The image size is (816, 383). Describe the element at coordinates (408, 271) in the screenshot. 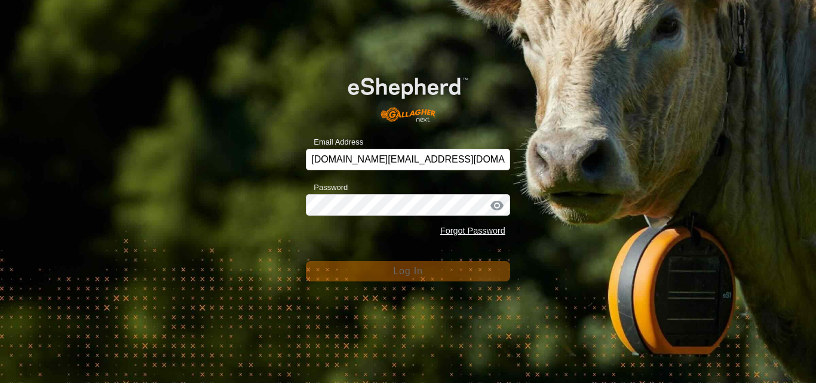

I see `button: Log In` at that location.